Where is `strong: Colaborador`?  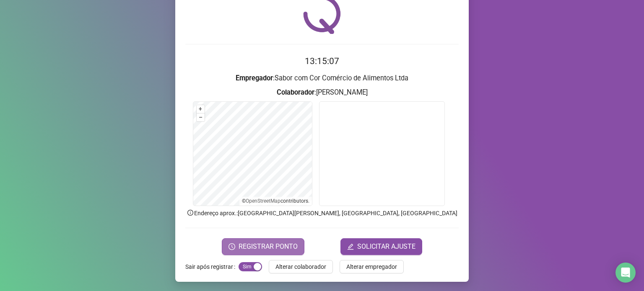
strong: Colaborador is located at coordinates (296, 92).